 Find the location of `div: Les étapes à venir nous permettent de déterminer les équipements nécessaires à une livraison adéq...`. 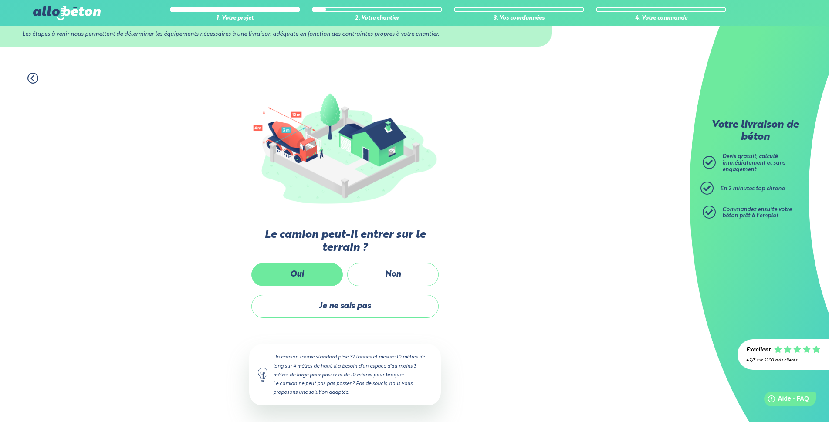

div: Les étapes à venir nous permettent de déterminer les équipements nécessaires à une livraison adéq... is located at coordinates (276, 34).